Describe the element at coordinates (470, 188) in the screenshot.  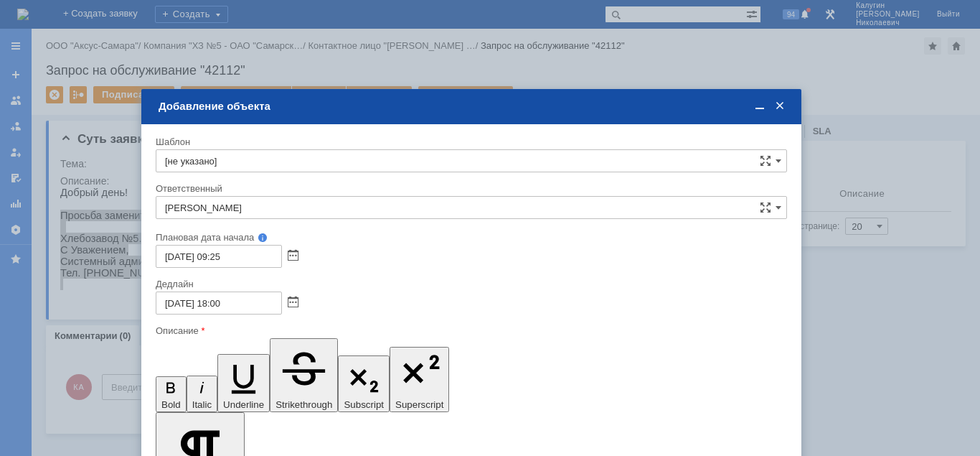
I see `div: Ответственный` at that location.